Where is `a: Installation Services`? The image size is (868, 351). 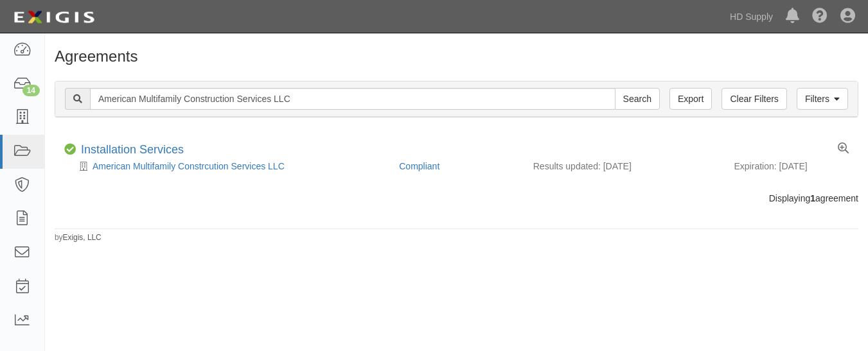 a: Installation Services is located at coordinates (133, 150).